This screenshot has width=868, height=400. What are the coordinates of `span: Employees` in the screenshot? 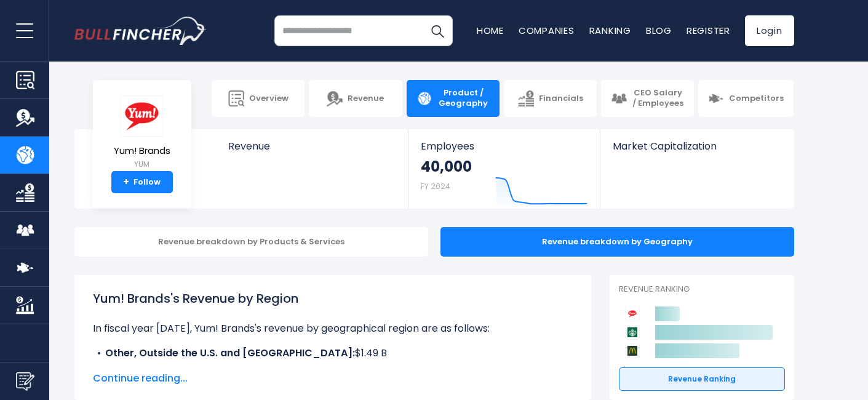 It's located at (504, 146).